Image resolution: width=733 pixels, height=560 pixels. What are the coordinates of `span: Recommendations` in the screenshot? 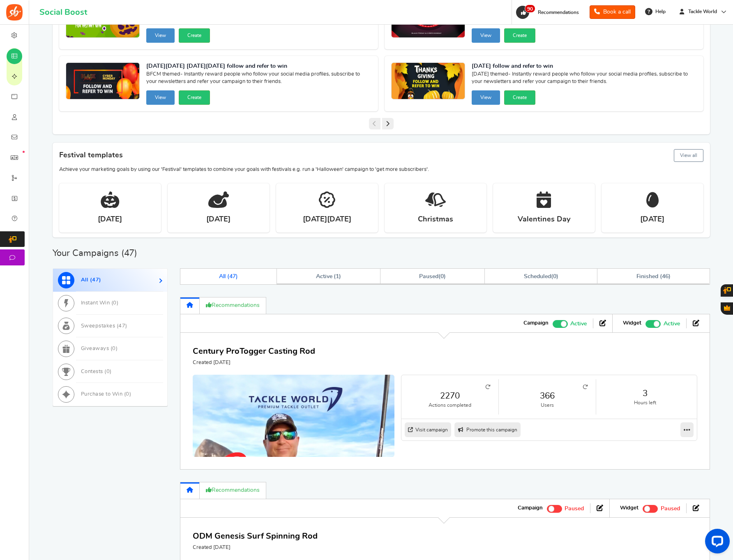 It's located at (559, 12).